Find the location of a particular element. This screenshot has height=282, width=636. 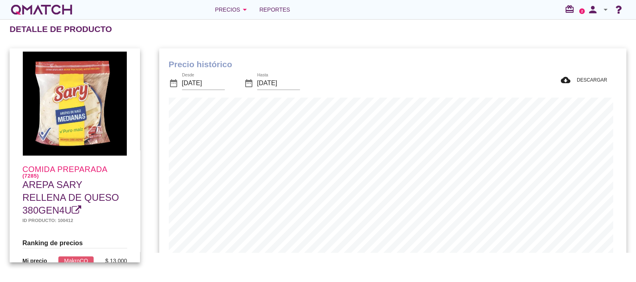

a: white-qmatch-logo is located at coordinates (42, 10).